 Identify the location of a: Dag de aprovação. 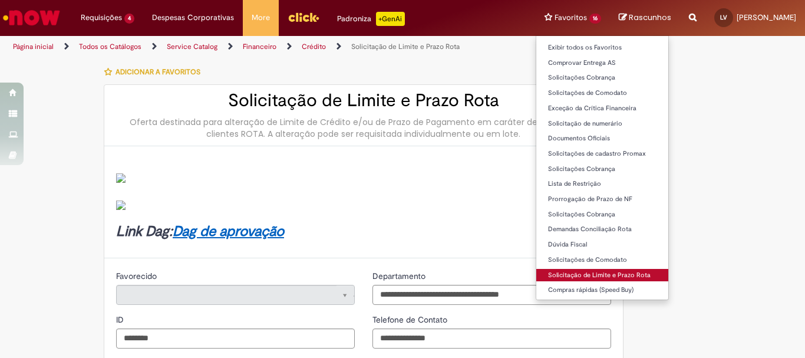
(228, 231).